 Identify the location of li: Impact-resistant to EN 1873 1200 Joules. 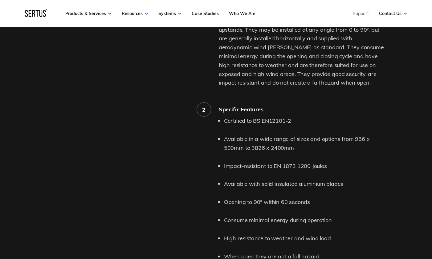
(304, 166).